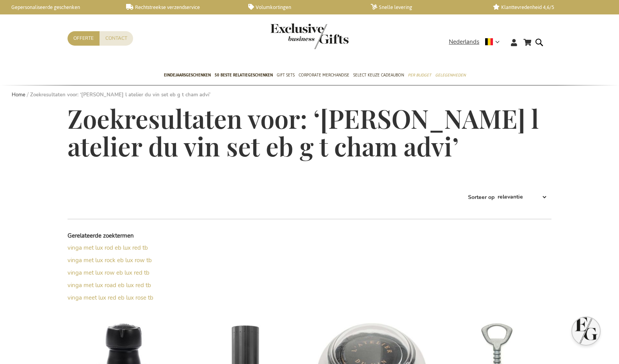 This screenshot has width=619, height=364. Describe the element at coordinates (59, 7) in the screenshot. I see `a: Gepersonaliseerde geschenken` at that location.